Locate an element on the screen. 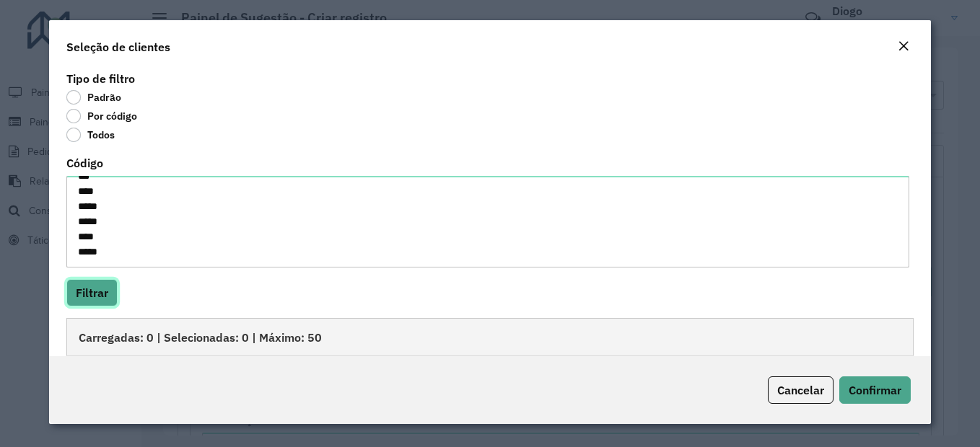 This screenshot has height=447, width=980. label: Código is located at coordinates (85, 163).